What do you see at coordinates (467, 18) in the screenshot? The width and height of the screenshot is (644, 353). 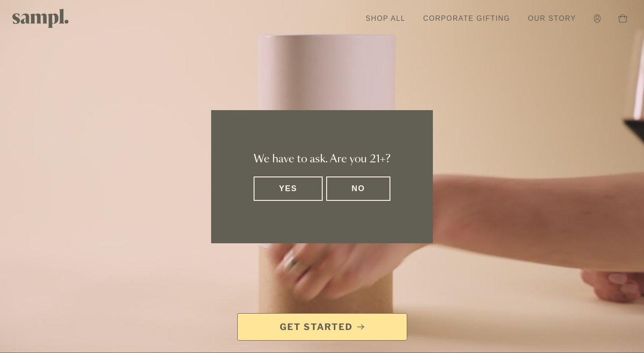 I see `a: Corporate Gifting` at bounding box center [467, 18].